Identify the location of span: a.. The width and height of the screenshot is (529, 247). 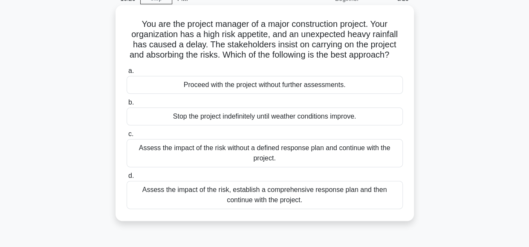
(131, 70).